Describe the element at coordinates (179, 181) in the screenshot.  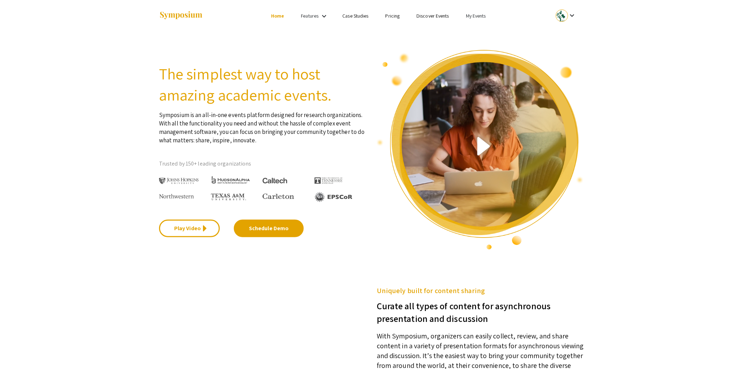
I see `img: Johns Hopkins University` at that location.